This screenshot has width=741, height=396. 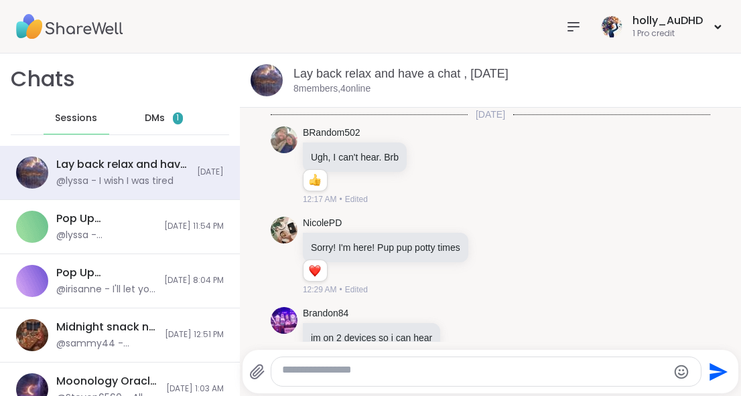 What do you see at coordinates (284, 230) in the screenshot?
I see `img: https://sharewell-space-live.sfo3.digitaloceanspaces.com/user-generated/ce4ae2cb-cc59-4db7-950b-0...` at bounding box center [284, 230].